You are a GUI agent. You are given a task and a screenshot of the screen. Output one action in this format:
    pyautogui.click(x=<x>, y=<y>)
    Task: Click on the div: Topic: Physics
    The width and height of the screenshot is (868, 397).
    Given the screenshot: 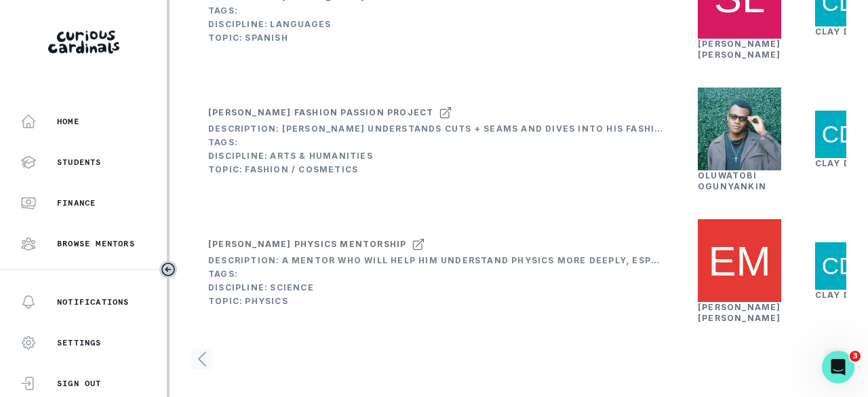 What is the action you would take?
    pyautogui.click(x=436, y=301)
    